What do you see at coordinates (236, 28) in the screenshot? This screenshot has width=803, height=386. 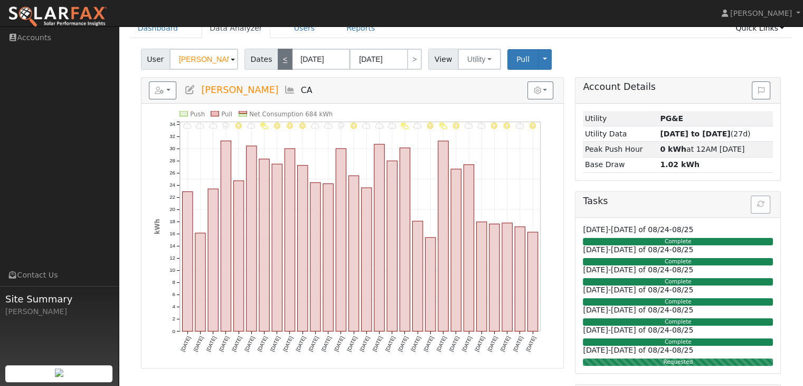 I see `a: Data Analyzer` at bounding box center [236, 28].